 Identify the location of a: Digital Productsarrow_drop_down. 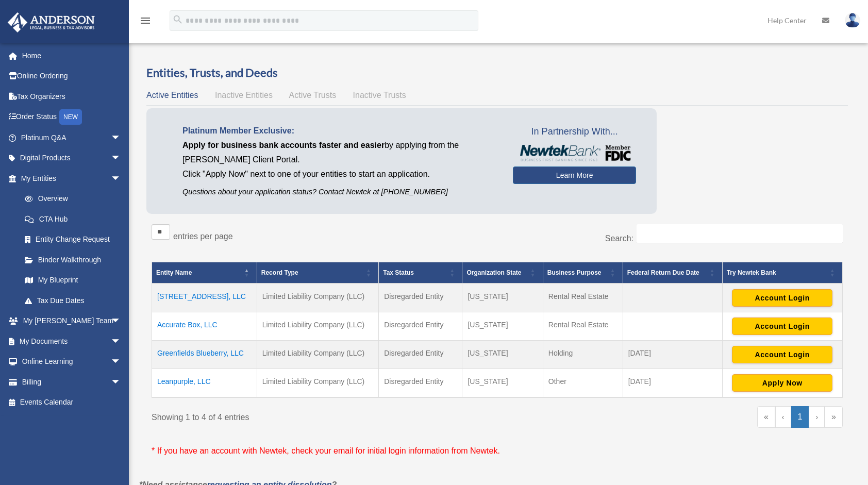
(71, 158).